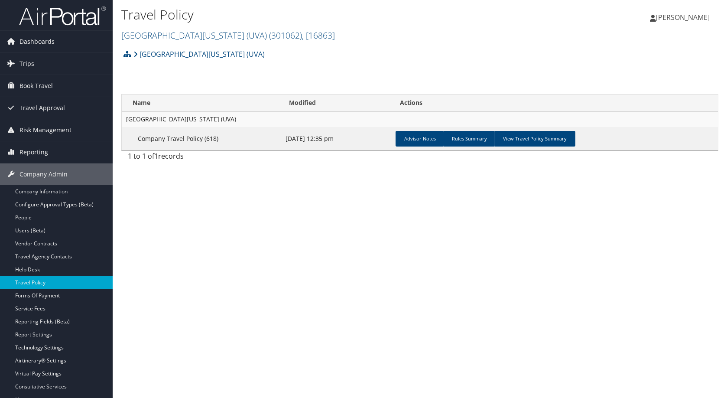  What do you see at coordinates (202, 103) in the screenshot?
I see `th: Name: activate to sort column ascending` at bounding box center [202, 103].